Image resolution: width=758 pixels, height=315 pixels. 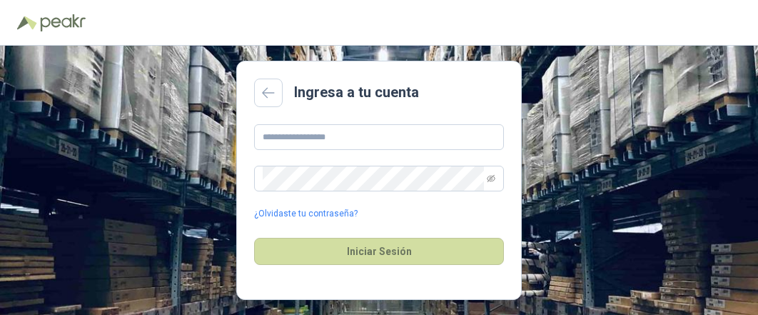 What do you see at coordinates (63, 23) in the screenshot?
I see `img: Peakr` at bounding box center [63, 23].